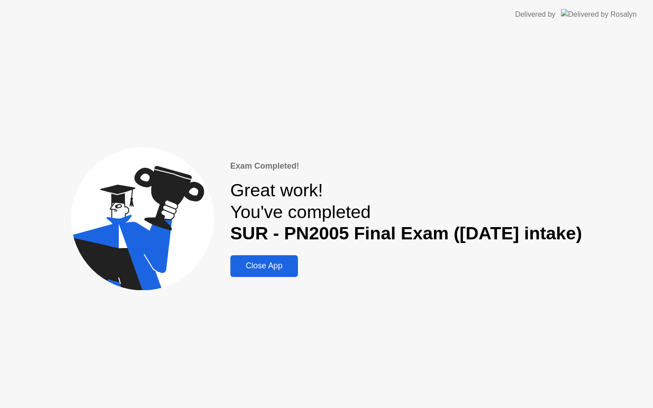  I want to click on div: Great work! You've completed, so click(406, 212).